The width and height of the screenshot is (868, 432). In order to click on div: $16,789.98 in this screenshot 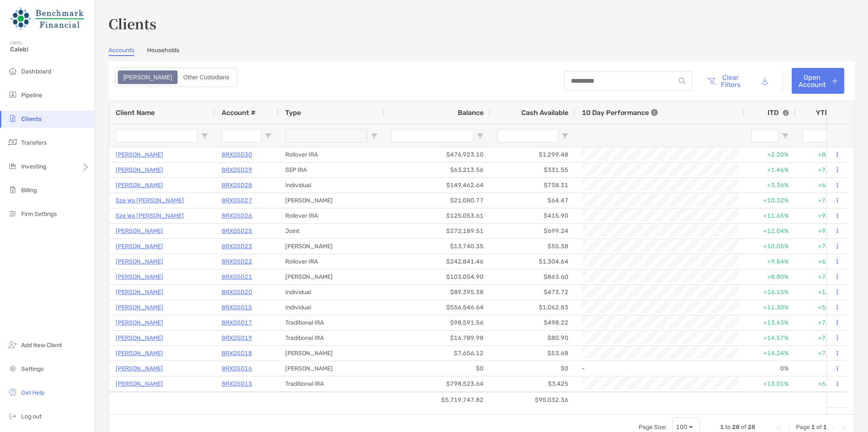, I will do `click(437, 338)`.